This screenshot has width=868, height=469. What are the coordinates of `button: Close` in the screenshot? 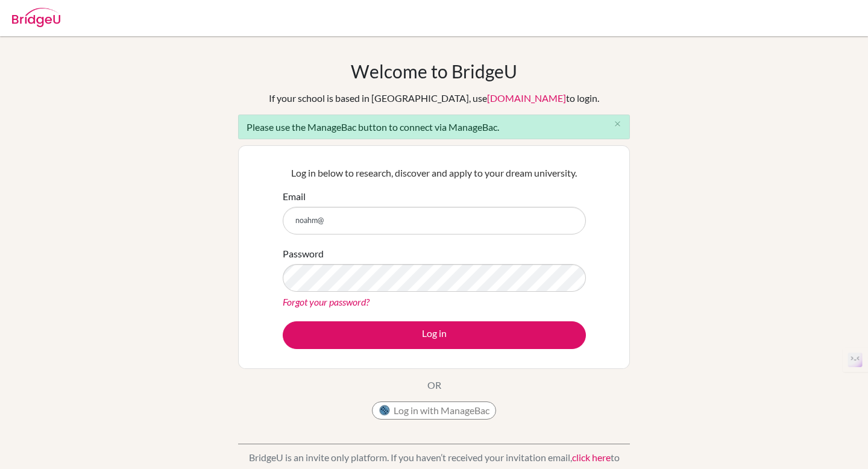 It's located at (617, 124).